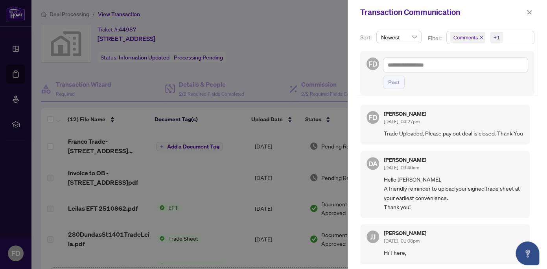 This screenshot has height=269, width=547. Describe the element at coordinates (367, 37) in the screenshot. I see `p: Sort:` at that location.